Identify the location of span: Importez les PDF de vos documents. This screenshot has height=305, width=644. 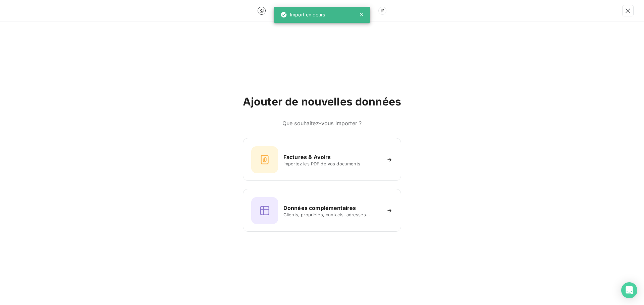
(332, 164).